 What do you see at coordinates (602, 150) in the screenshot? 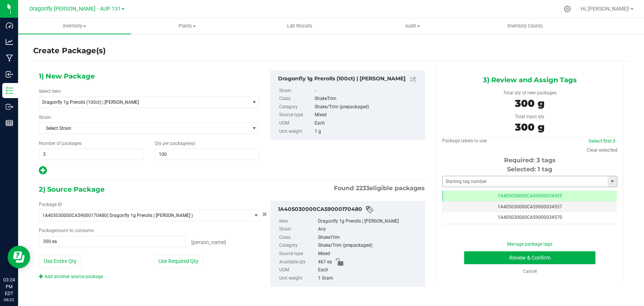
I see `a: Clear selected` at bounding box center [602, 150].